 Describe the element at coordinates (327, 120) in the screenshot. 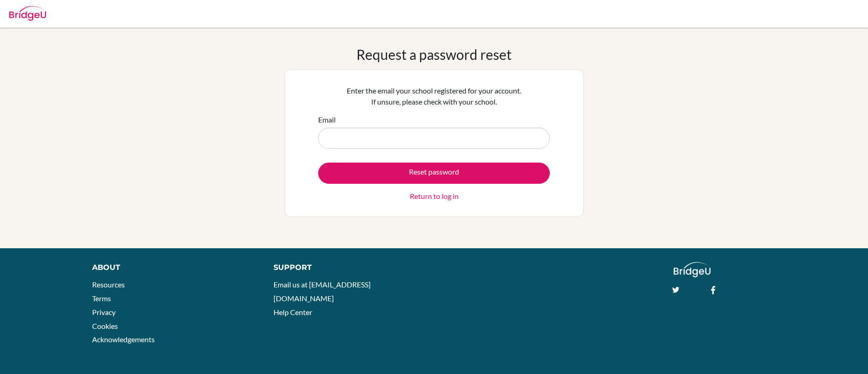

I see `label: Email` at that location.